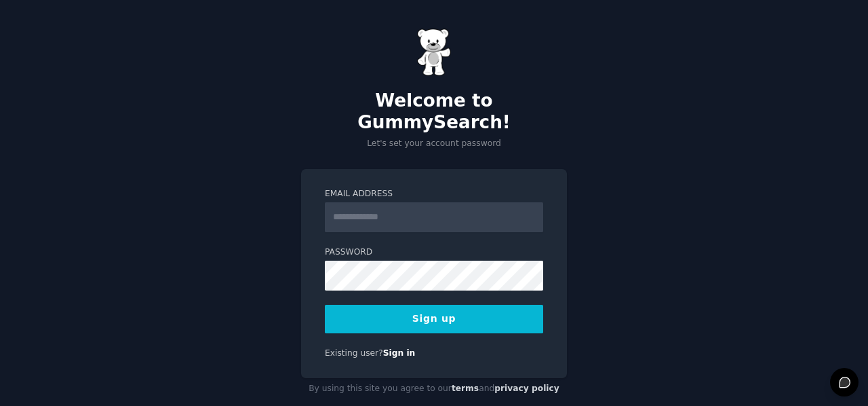 Image resolution: width=868 pixels, height=406 pixels. Describe the element at coordinates (434, 52) in the screenshot. I see `img: Gummy Bear` at that location.